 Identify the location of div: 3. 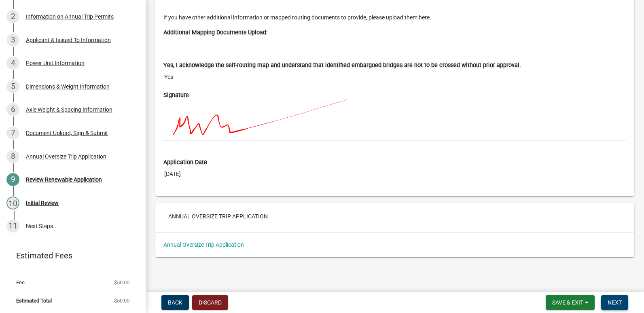
(13, 40).